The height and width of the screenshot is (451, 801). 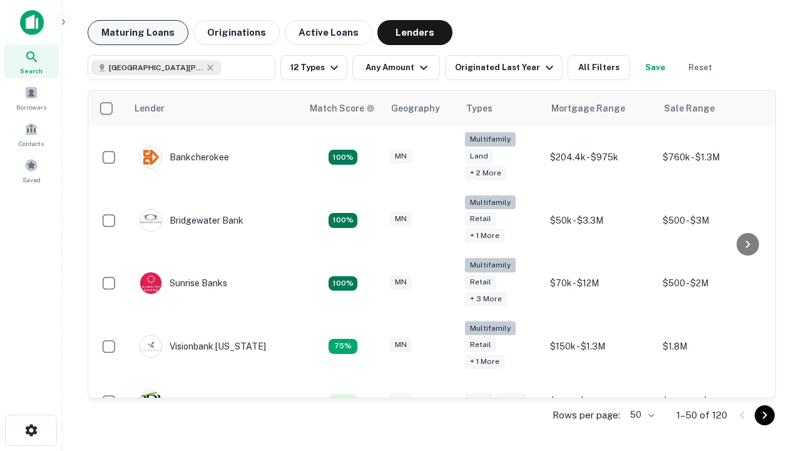 What do you see at coordinates (713, 283) in the screenshot?
I see `td: $500 - $2M` at bounding box center [713, 283].